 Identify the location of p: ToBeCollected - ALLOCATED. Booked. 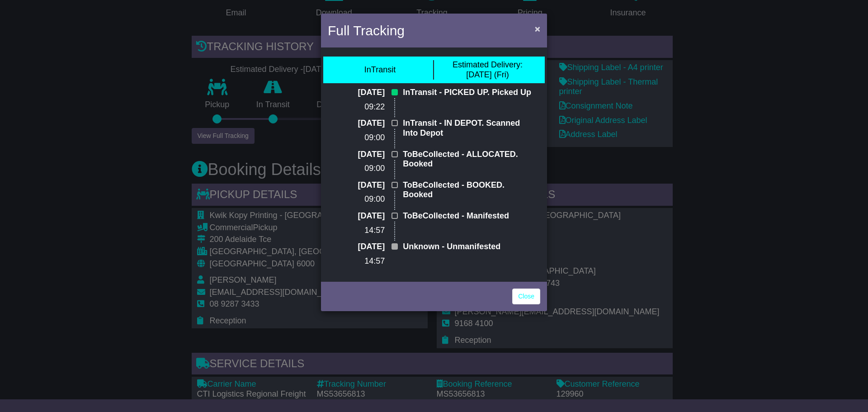
(470, 159).